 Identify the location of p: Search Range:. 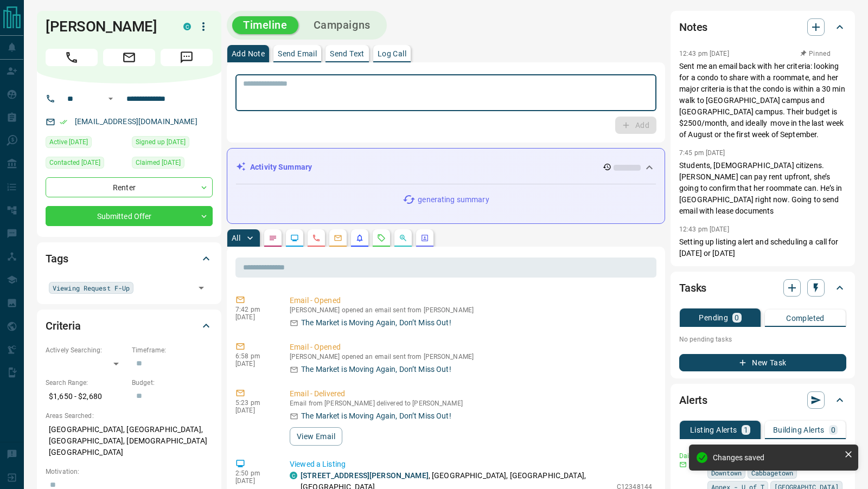
(86, 383).